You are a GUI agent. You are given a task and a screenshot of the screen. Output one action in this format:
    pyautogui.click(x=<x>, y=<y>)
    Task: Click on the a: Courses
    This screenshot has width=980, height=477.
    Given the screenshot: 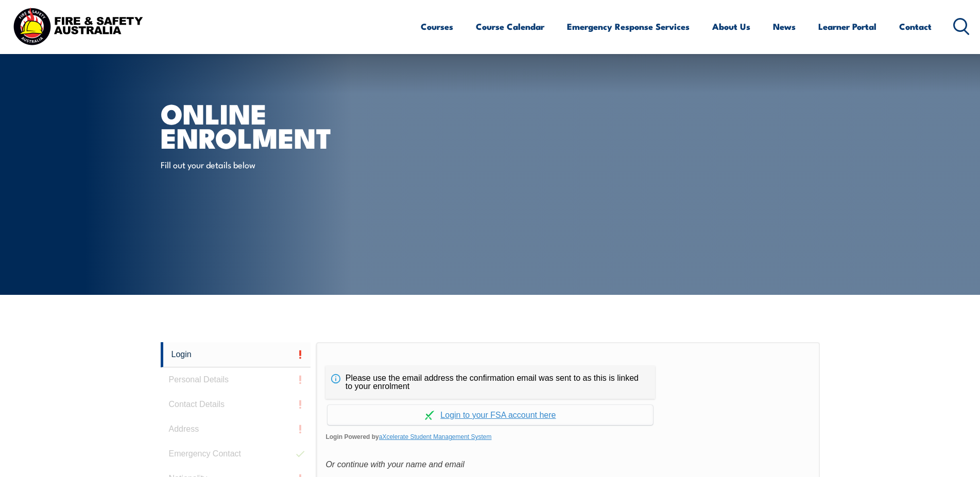 What is the action you would take?
    pyautogui.click(x=437, y=26)
    